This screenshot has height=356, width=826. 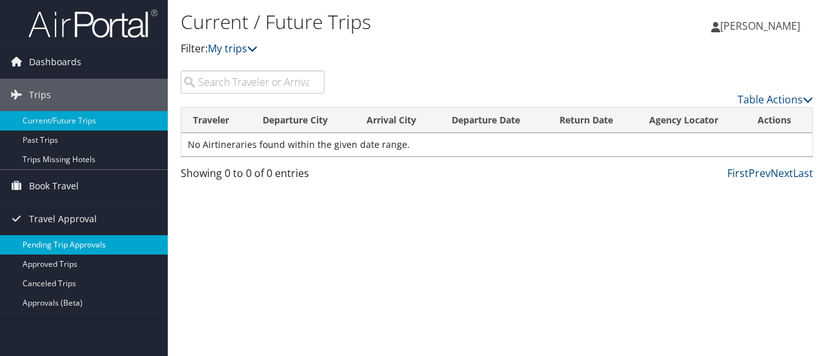 I want to click on th: Arrival City: activate to sort column ascending, so click(x=398, y=120).